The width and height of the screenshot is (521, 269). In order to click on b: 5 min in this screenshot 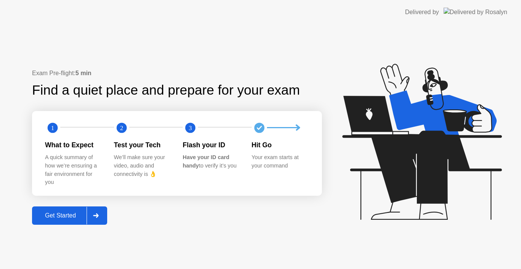, I will do `click(83, 73)`.